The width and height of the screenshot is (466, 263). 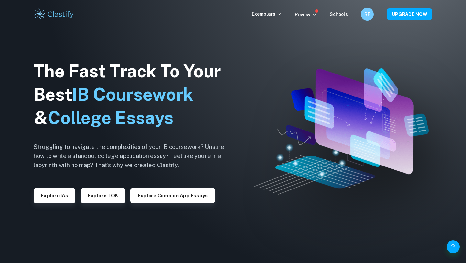 I want to click on span: College Essays, so click(x=110, y=117).